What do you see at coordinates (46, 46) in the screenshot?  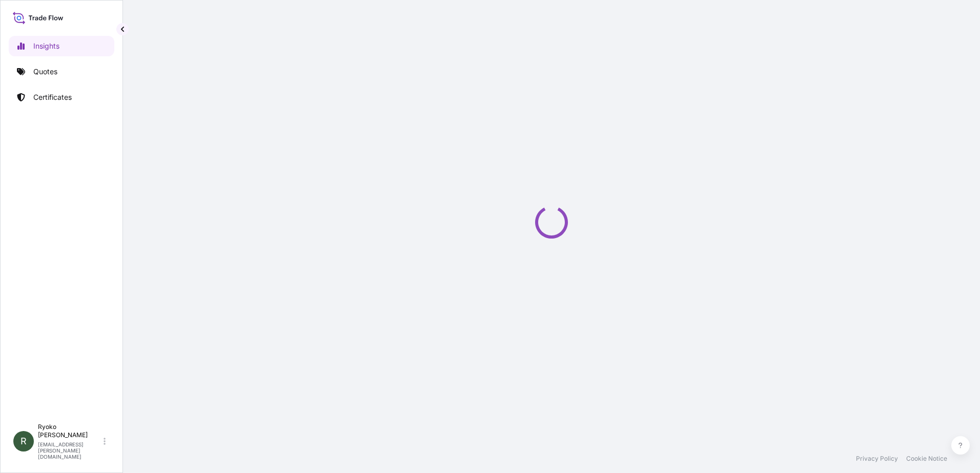 I see `p: Insights` at bounding box center [46, 46].